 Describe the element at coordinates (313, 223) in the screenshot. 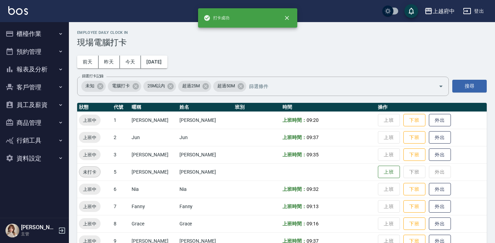

I see `span: 09:16` at that location.